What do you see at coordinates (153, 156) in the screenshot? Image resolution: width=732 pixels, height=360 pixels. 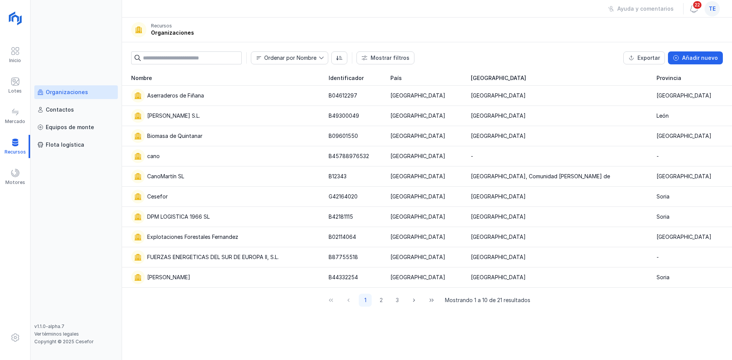 I see `div: cano` at bounding box center [153, 156].